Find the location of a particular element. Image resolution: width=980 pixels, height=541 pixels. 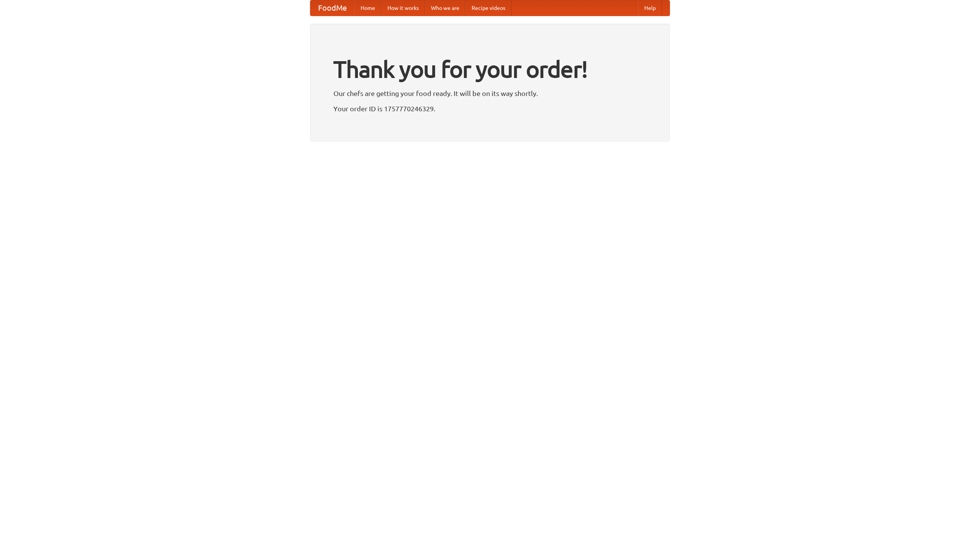

a: How it works is located at coordinates (403, 8).